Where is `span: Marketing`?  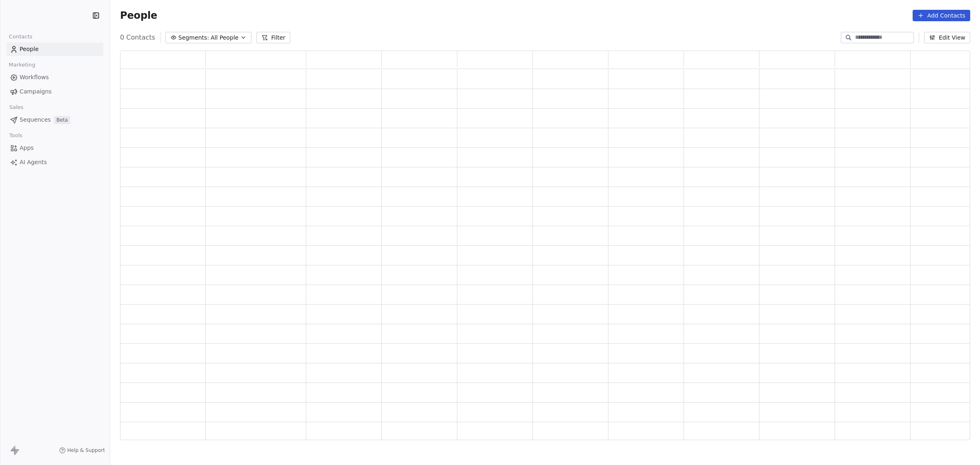 span: Marketing is located at coordinates (22, 65).